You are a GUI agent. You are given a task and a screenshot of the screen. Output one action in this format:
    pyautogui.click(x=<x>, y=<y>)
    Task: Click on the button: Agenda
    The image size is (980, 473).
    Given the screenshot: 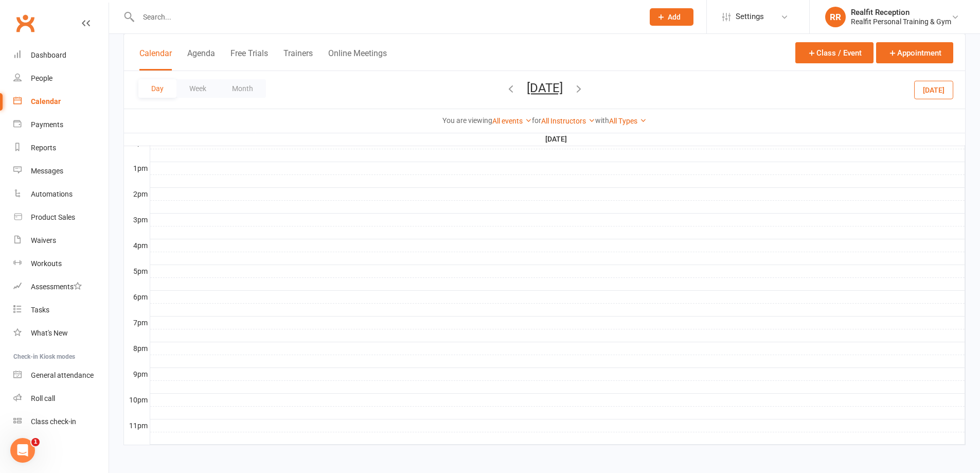 What is the action you would take?
    pyautogui.click(x=201, y=59)
    